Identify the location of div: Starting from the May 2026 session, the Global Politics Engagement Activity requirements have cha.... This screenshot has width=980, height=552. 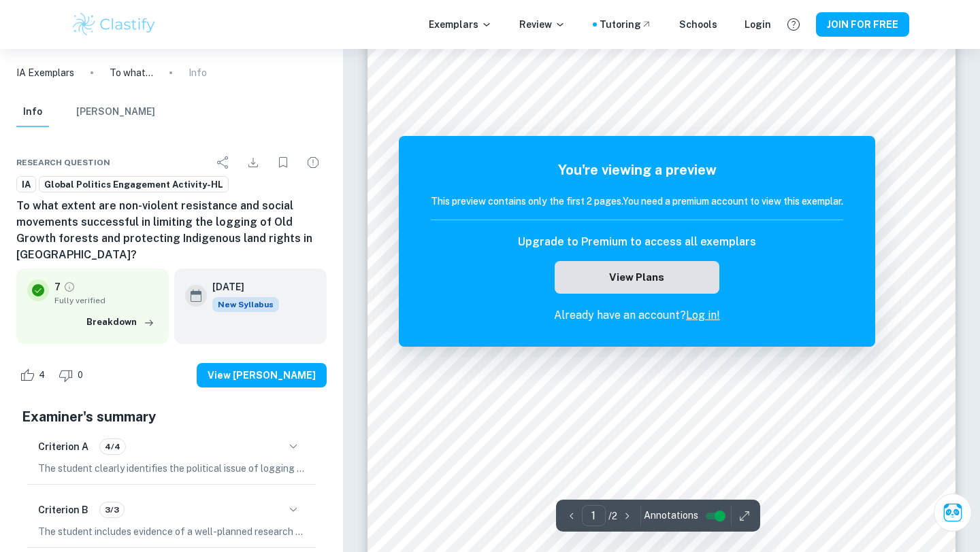
(246, 305).